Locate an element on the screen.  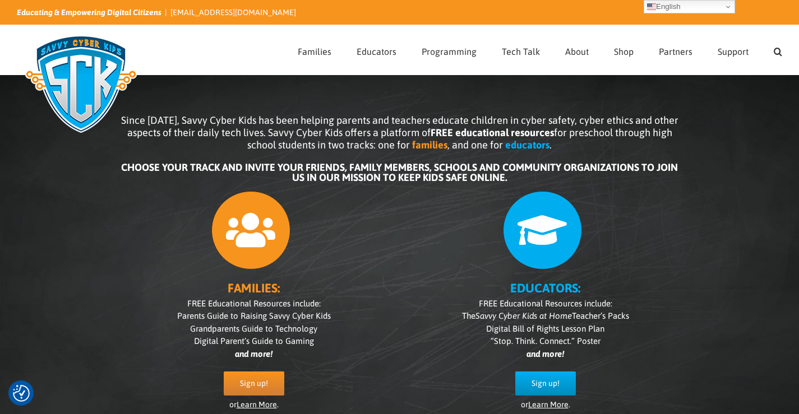
span: The Teacher’s Packs is located at coordinates (545, 315).